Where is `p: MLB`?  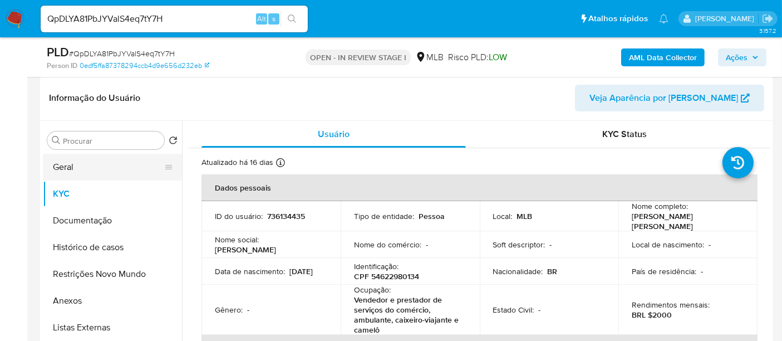 p: MLB is located at coordinates (525, 216).